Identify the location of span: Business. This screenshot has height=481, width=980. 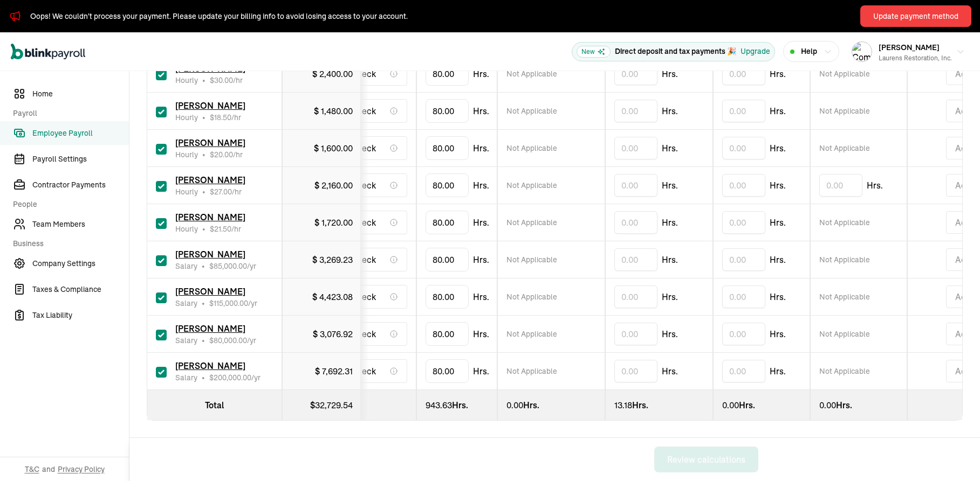
(68, 244).